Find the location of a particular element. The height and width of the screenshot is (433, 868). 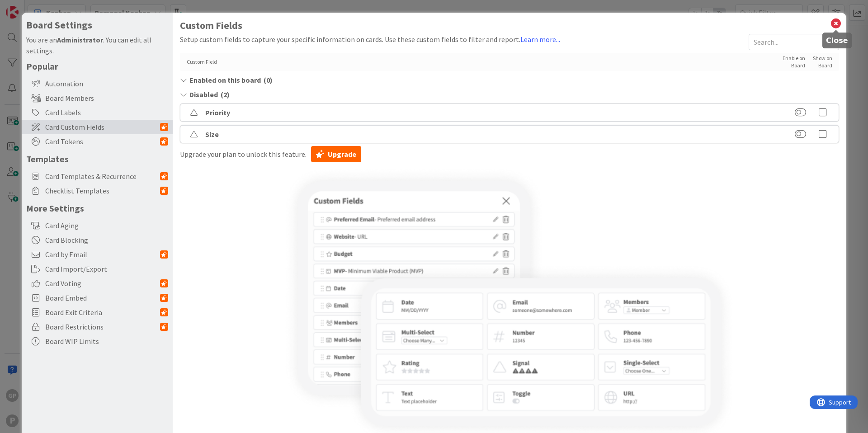

div: Card Blocking is located at coordinates (97, 240).